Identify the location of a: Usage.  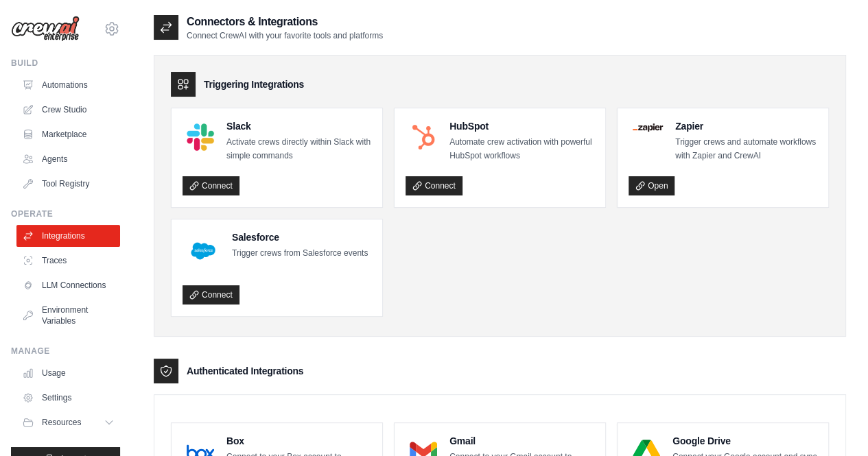
(68, 373).